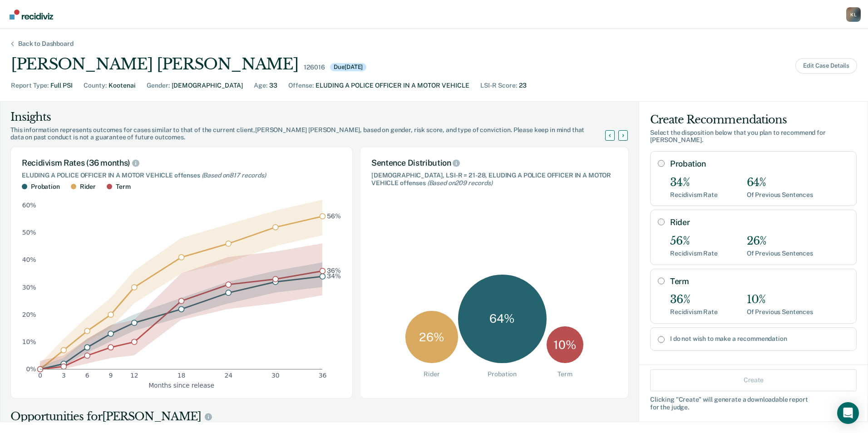 This screenshot has width=868, height=433. What do you see at coordinates (182, 163) in the screenshot?
I see `div: Recidivism Rates (36 months)` at bounding box center [182, 163].